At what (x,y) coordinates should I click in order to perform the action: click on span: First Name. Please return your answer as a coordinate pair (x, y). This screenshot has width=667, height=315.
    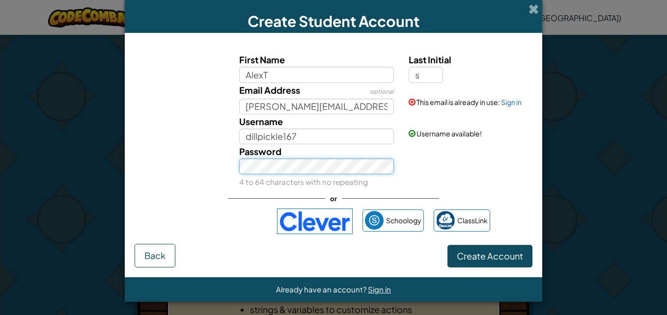
    Looking at the image, I should click on (262, 59).